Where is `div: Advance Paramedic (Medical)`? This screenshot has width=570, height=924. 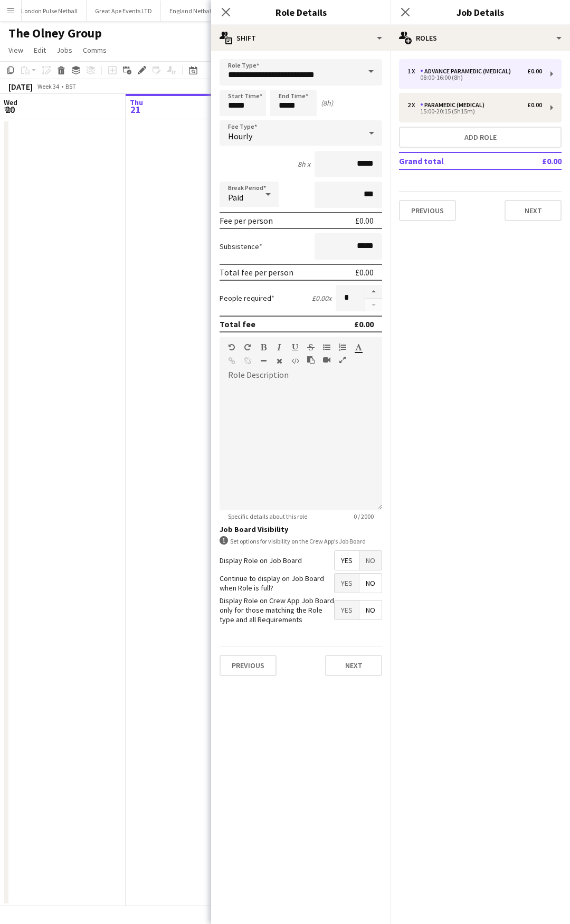 div: Advance Paramedic (Medical) is located at coordinates (468, 72).